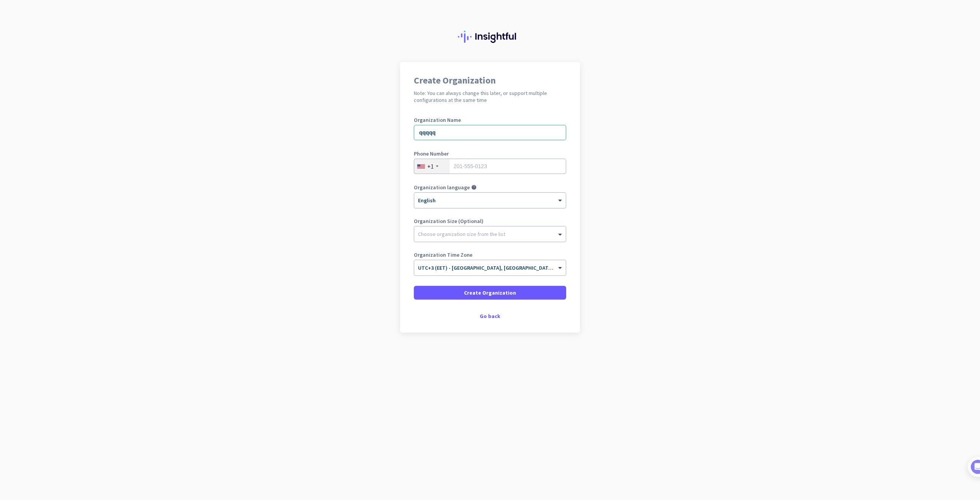  I want to click on label: Organization Size (Optional), so click(490, 221).